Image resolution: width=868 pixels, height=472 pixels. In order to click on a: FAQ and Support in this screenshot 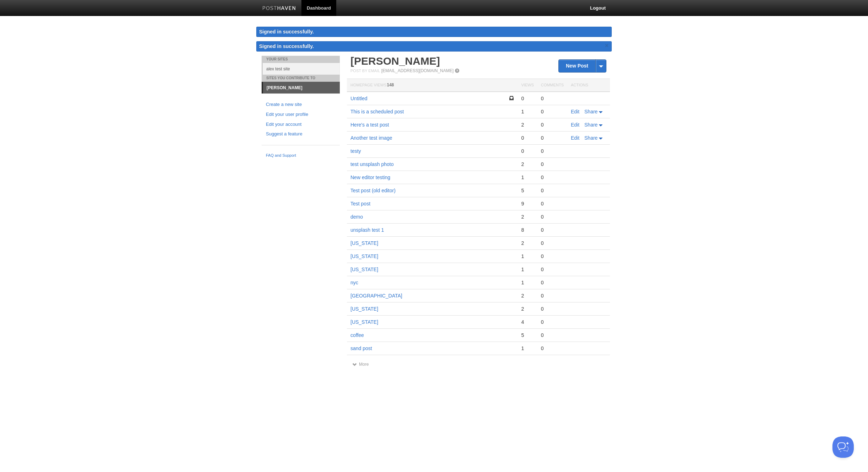, I will do `click(301, 156)`.